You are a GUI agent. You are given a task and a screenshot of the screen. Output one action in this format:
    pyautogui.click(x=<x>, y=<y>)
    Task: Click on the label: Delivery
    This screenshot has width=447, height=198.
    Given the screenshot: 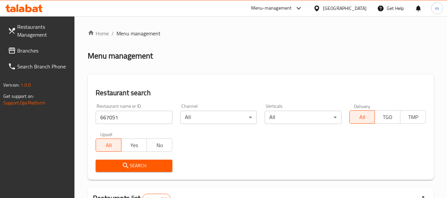 What is the action you would take?
    pyautogui.click(x=363, y=106)
    